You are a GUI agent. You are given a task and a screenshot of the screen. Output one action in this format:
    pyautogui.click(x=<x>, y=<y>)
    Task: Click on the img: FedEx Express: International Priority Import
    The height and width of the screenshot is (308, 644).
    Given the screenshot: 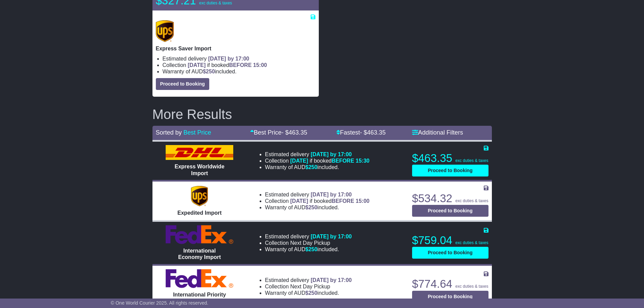 What is the action you would take?
    pyautogui.click(x=199, y=279)
    